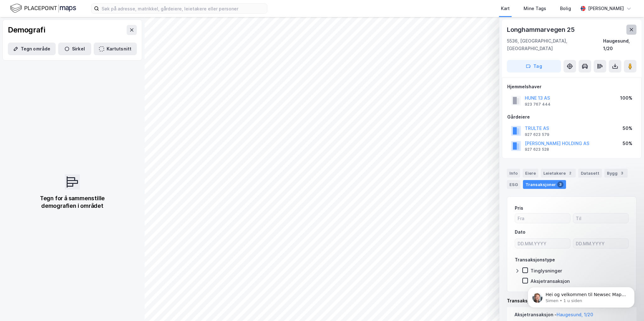 The image size is (644, 321). Describe the element at coordinates (601, 218) in the screenshot. I see `input: Til` at that location.